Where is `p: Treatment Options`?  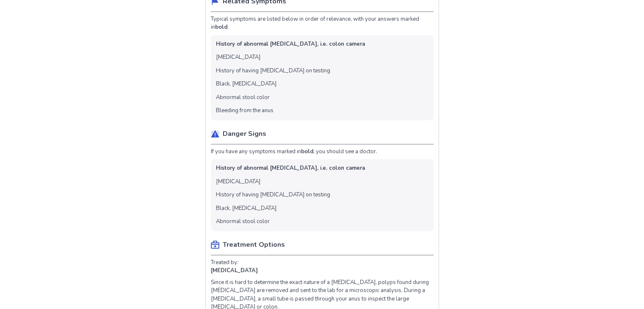
p: Treatment Options is located at coordinates (254, 245).